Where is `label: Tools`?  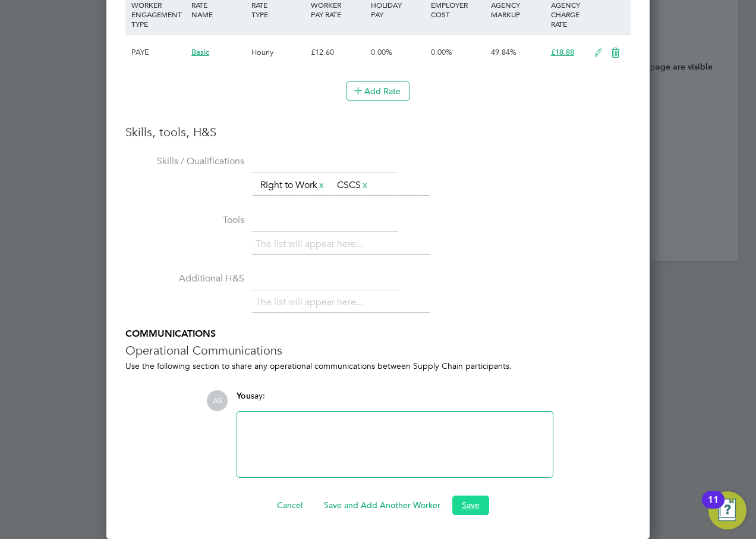
label: Tools is located at coordinates (185, 220).